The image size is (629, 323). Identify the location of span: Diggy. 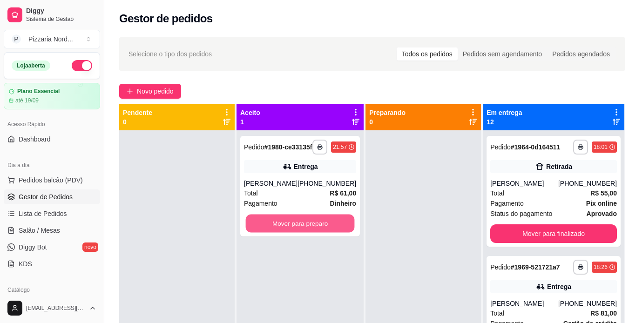
(61, 11).